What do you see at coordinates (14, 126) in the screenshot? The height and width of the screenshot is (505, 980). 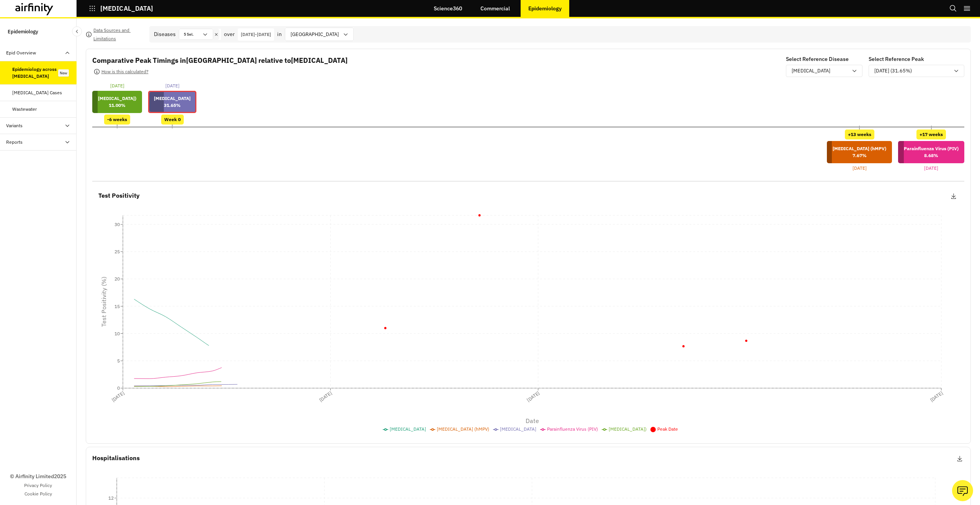 I see `div: Variants` at bounding box center [14, 126].